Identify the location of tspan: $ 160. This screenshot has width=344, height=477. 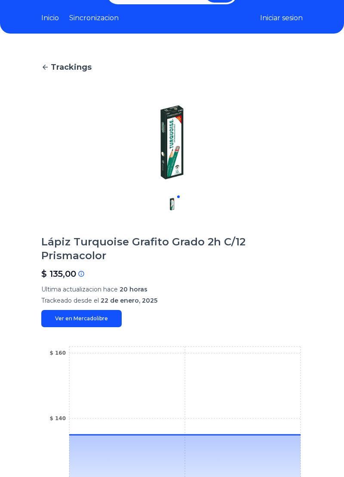
(58, 353).